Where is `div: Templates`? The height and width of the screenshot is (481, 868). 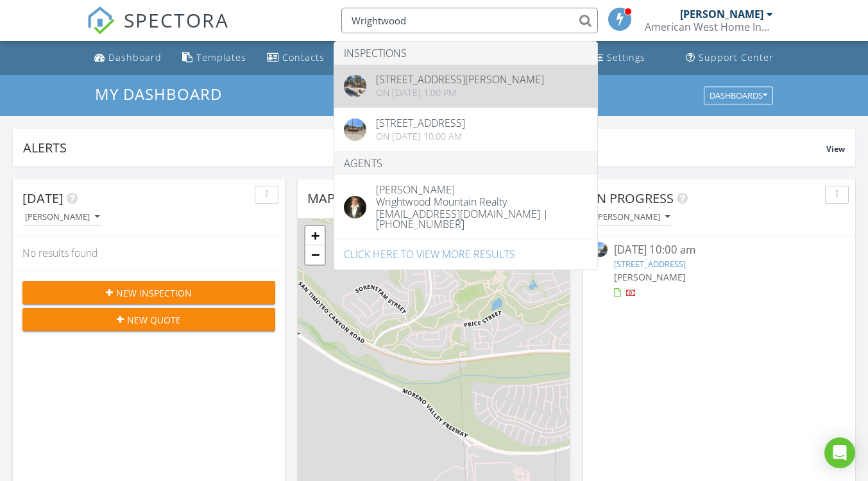 div: Templates is located at coordinates (221, 57).